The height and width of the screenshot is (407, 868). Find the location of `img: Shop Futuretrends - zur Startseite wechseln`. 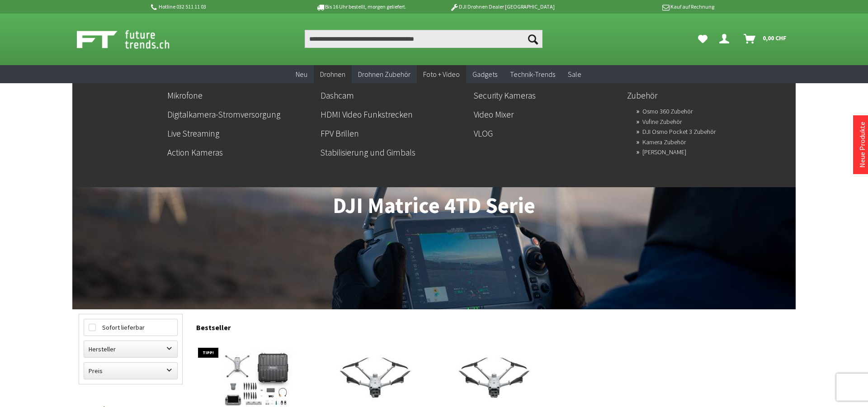

img: Shop Futuretrends - zur Startseite wechseln is located at coordinates (133, 39).